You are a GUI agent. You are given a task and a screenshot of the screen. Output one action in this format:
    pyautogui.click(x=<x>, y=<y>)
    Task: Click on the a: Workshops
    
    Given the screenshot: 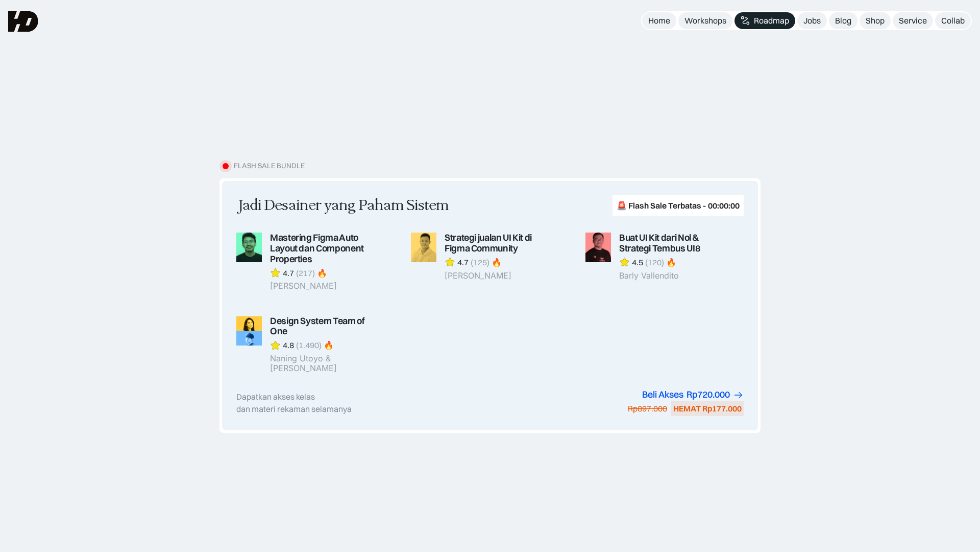 What is the action you would take?
    pyautogui.click(x=705, y=20)
    